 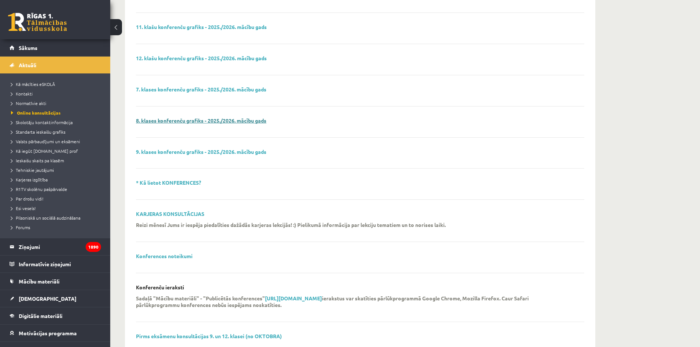 I want to click on a: 12. klašu konferenču grafiks - 2025./2026. mācību gads, so click(x=201, y=58).